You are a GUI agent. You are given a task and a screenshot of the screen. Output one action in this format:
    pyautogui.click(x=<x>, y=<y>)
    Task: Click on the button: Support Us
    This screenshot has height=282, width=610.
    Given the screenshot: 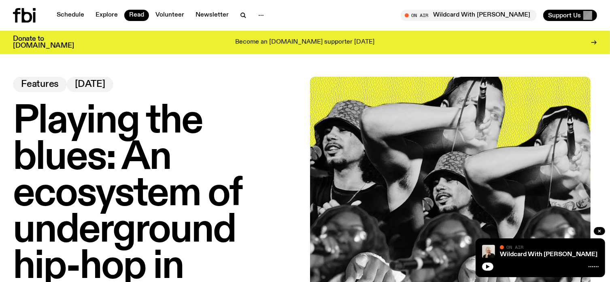 What is the action you would take?
    pyautogui.click(x=569, y=15)
    